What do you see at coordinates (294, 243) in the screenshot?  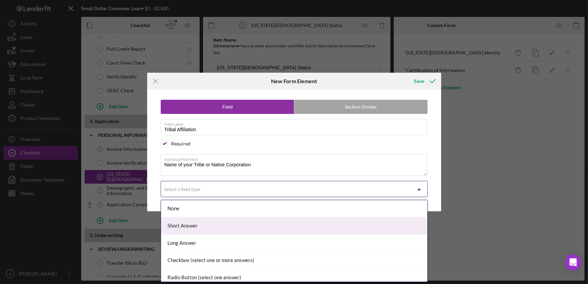 I see `div: Long Answer` at bounding box center [294, 243].